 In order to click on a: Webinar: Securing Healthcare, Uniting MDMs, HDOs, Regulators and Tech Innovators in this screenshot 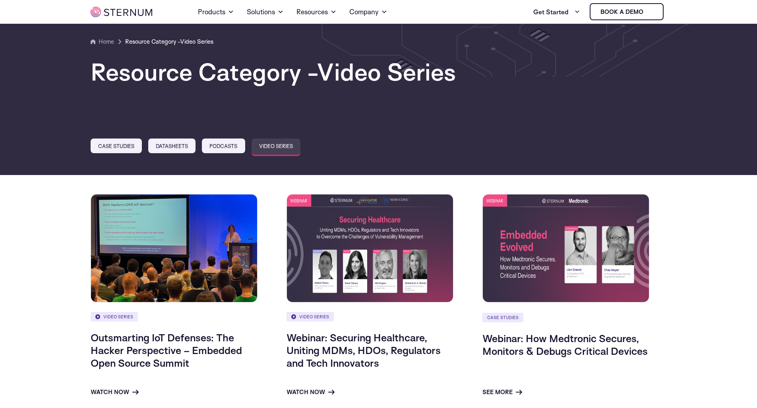, I will do `click(363, 350)`.